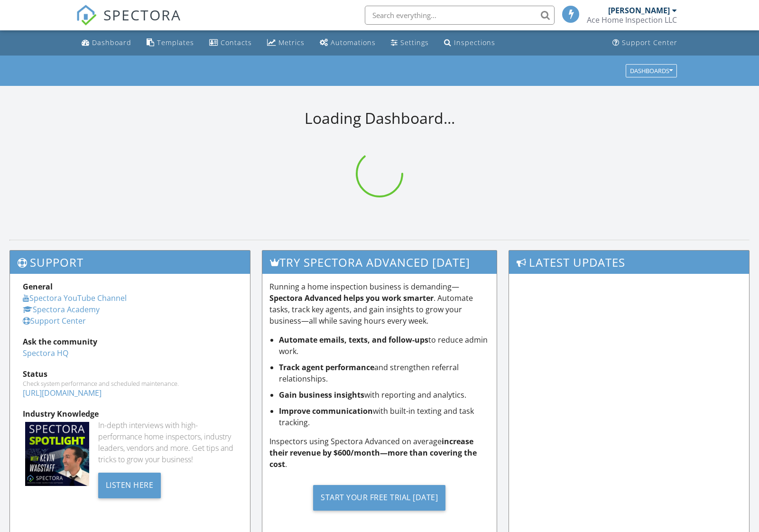  I want to click on strong: General, so click(37, 286).